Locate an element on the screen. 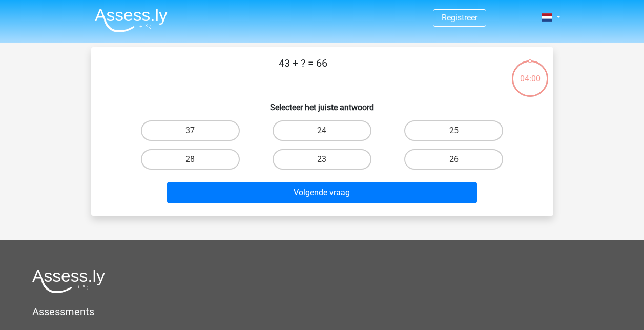 This screenshot has width=644, height=330. label: 23 is located at coordinates (322, 160).